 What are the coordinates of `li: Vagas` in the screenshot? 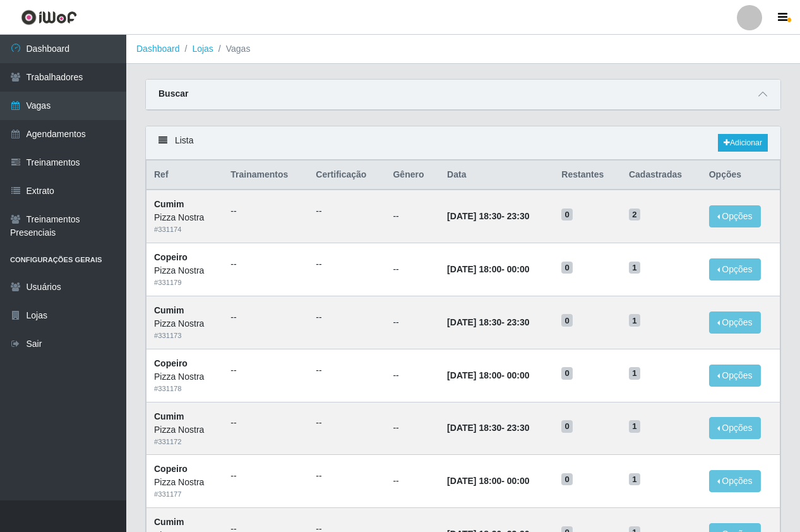 It's located at (231, 48).